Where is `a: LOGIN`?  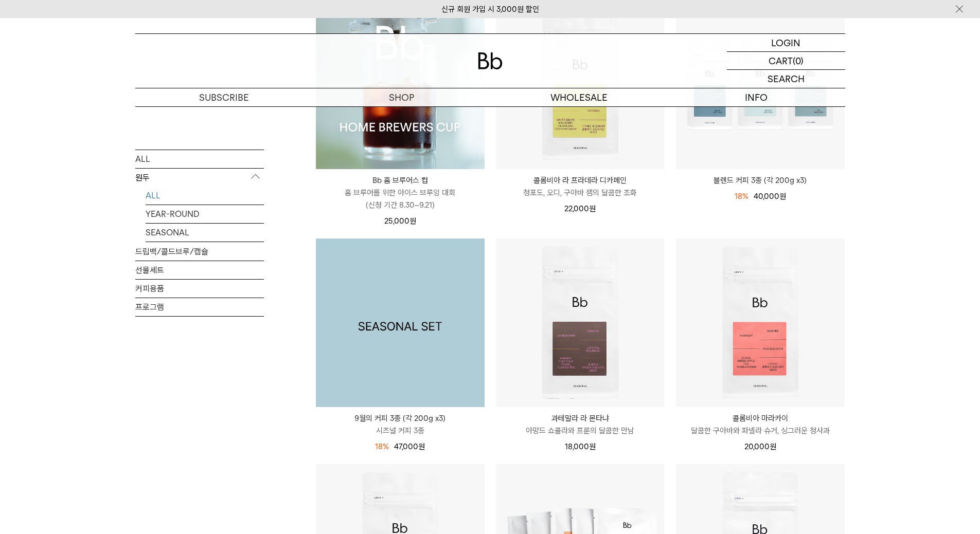 a: LOGIN is located at coordinates (786, 42).